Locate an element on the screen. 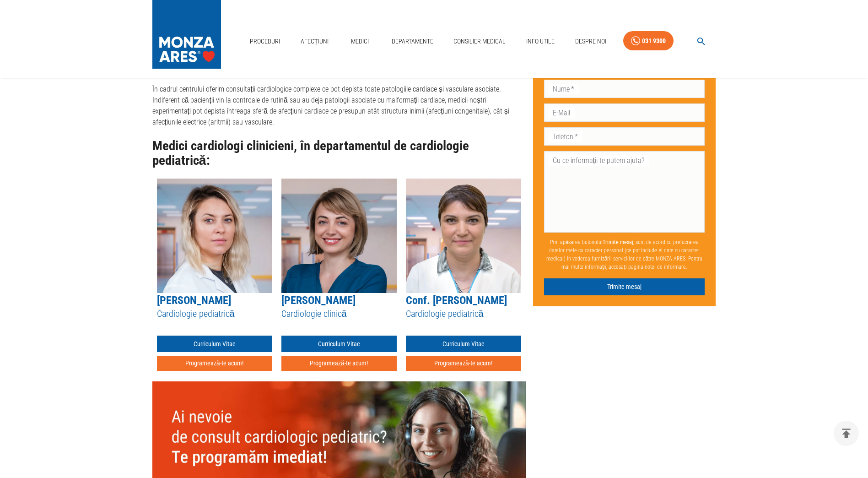  b: Trimite mesaj is located at coordinates (618, 242).